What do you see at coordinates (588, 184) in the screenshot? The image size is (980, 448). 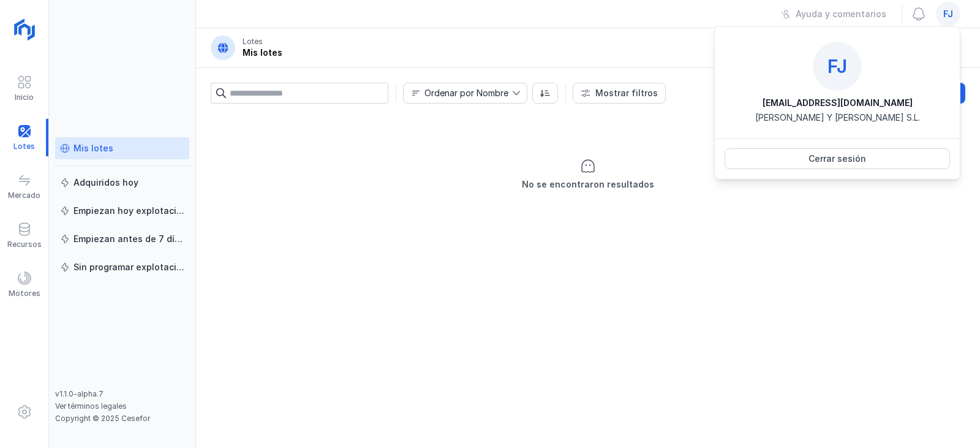 I see `div: No se encontraron resultados` at bounding box center [588, 184].